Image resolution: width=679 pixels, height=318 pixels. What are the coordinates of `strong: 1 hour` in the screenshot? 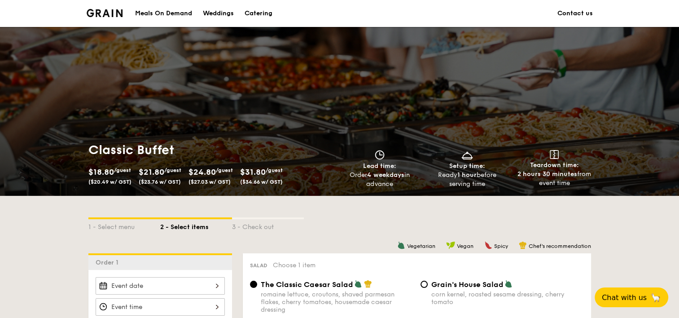 It's located at (467, 175).